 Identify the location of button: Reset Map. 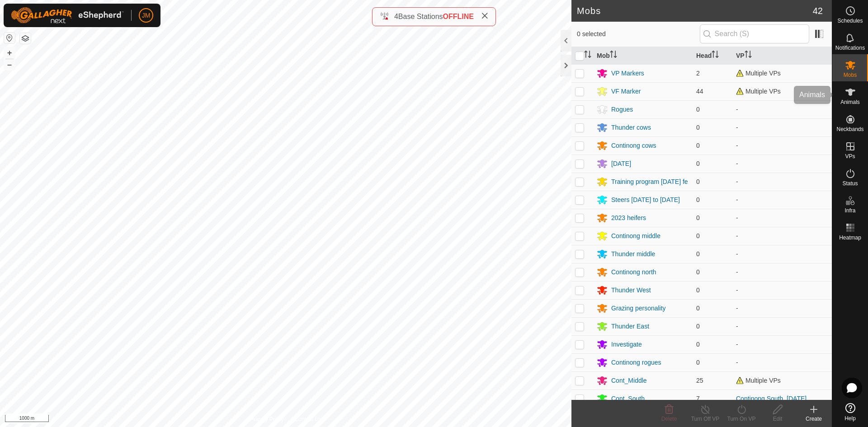
(9, 38).